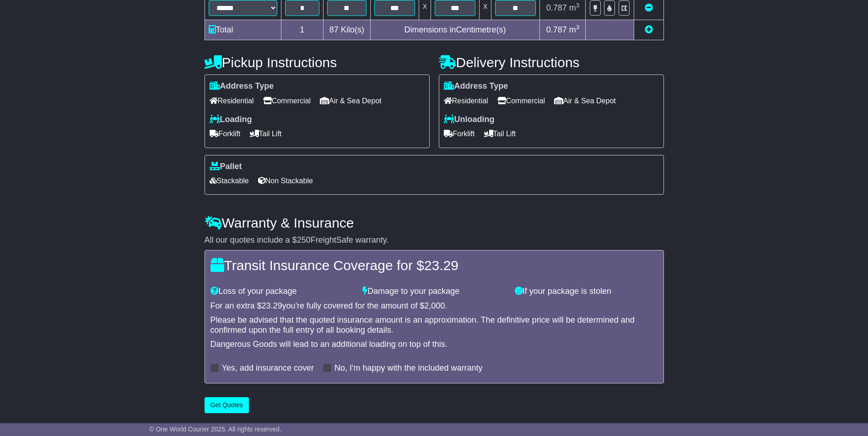 The height and width of the screenshot is (436, 868). What do you see at coordinates (434, 345) in the screenshot?
I see `div: Dangerous Goods will lead to an additional loading on top of this.` at bounding box center [434, 345].